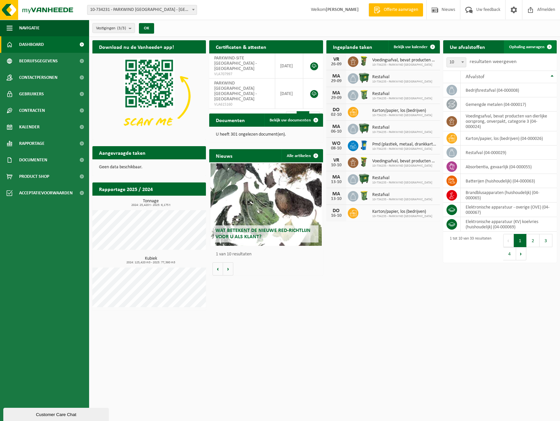 The height and width of the screenshot is (421, 560). Describe the element at coordinates (181, 202) in the screenshot. I see `a: Bekijk rapportage` at that location.